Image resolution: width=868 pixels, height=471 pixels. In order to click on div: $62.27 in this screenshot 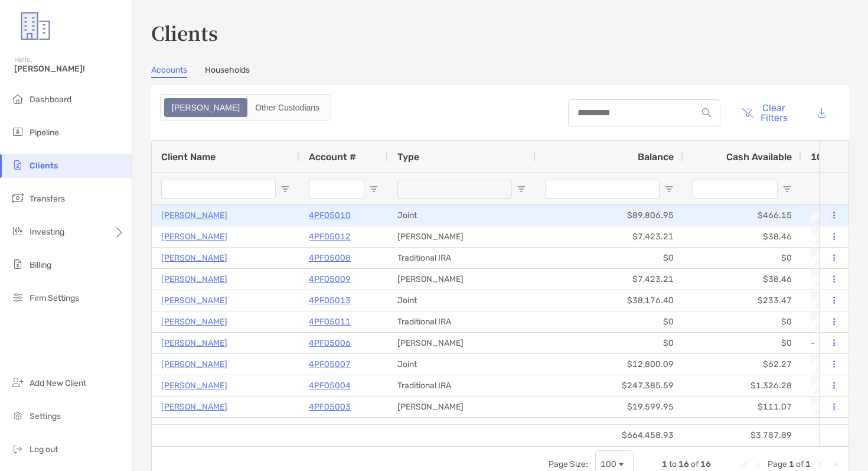, I will do `click(743, 364)`.